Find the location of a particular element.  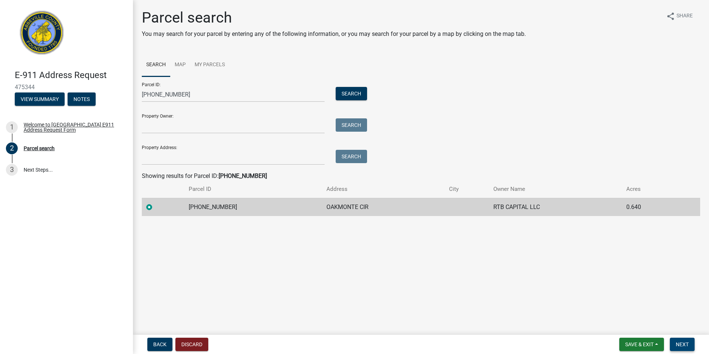

span: Save & Exit is located at coordinates (640, 344).